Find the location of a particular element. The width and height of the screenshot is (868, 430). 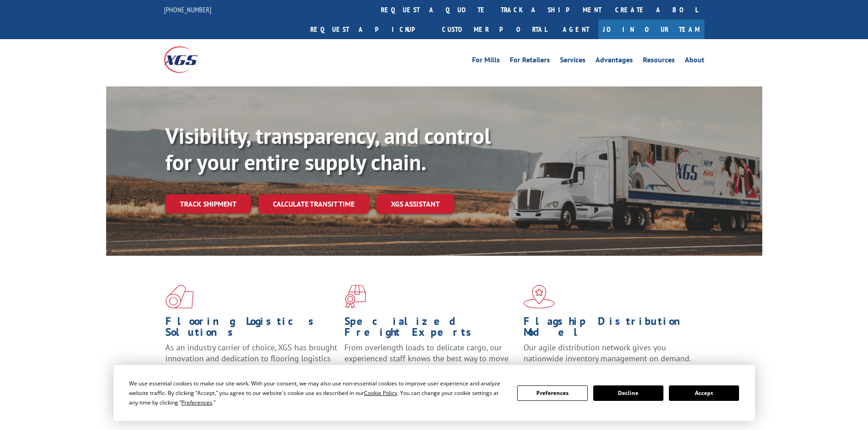

button: Accept is located at coordinates (704, 393).